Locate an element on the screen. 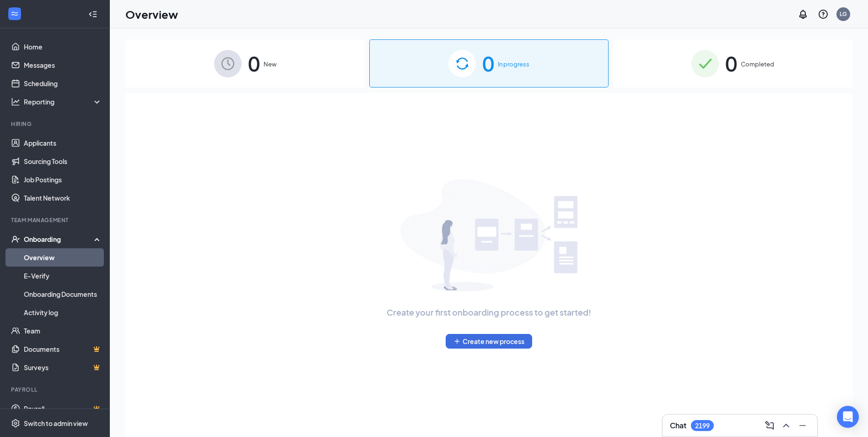 This screenshot has width=868, height=437. button: ComposeMessage is located at coordinates (770, 425).